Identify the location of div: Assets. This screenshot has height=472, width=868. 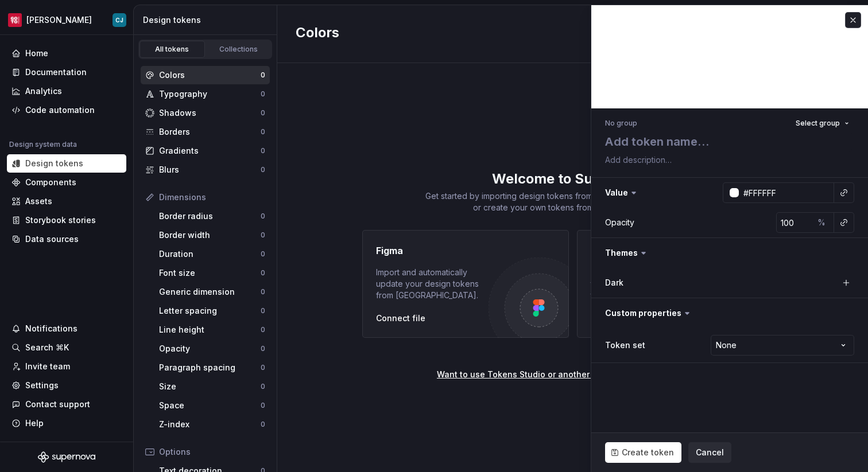
(39, 202).